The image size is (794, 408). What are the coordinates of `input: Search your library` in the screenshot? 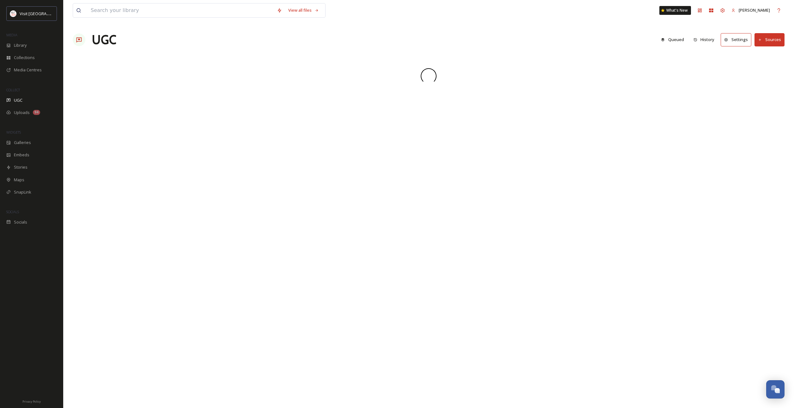 It's located at (180, 10).